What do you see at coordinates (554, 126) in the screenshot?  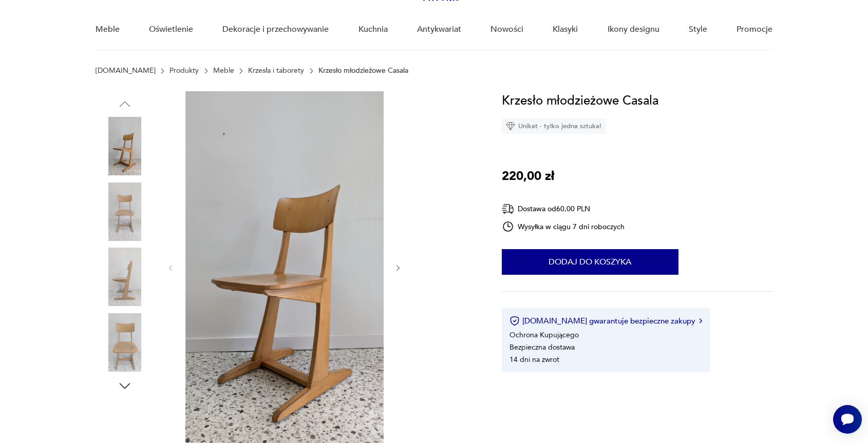 I see `div: Unikat - tylko jedna sztuka!` at bounding box center [554, 126].